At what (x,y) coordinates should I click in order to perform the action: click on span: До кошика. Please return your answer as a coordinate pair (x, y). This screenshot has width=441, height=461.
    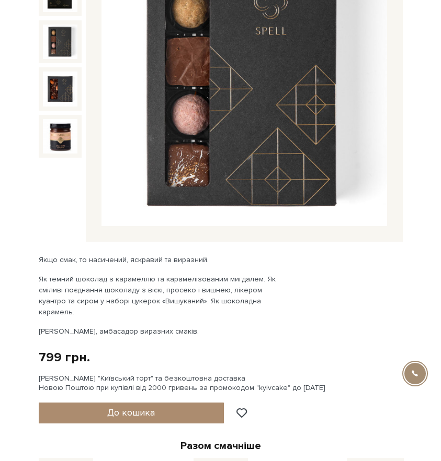
    Looking at the image, I should click on (131, 413).